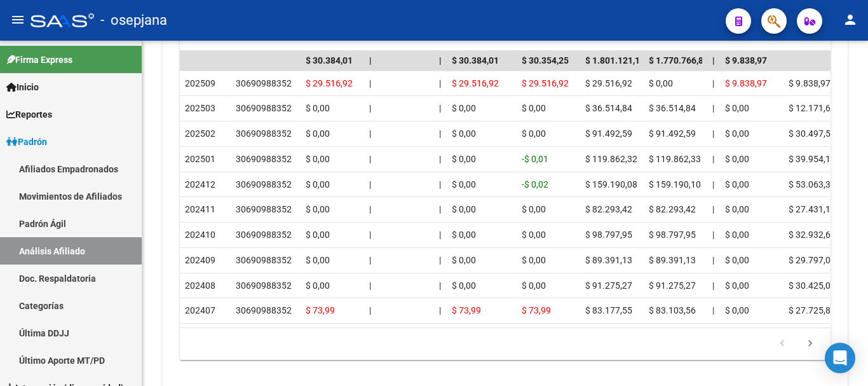 Image resolution: width=868 pixels, height=386 pixels. I want to click on span: $ 29.516,92, so click(476, 83).